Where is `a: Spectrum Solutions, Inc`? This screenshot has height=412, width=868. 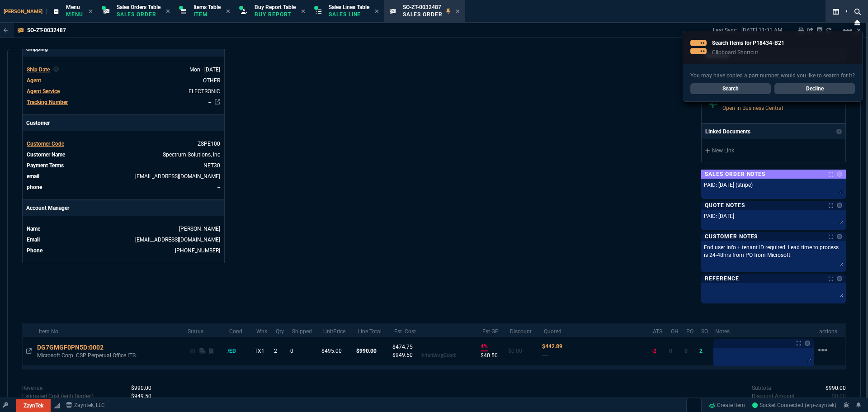 a: Spectrum Solutions, Inc is located at coordinates (191, 154).